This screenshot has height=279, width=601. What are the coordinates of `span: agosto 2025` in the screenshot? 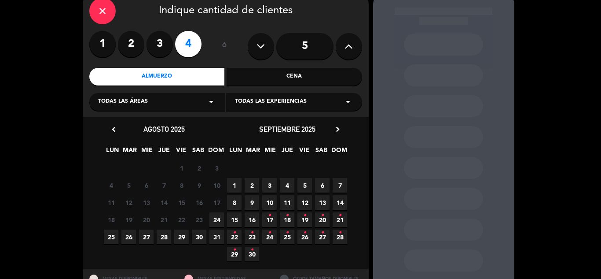 It's located at (164, 129).